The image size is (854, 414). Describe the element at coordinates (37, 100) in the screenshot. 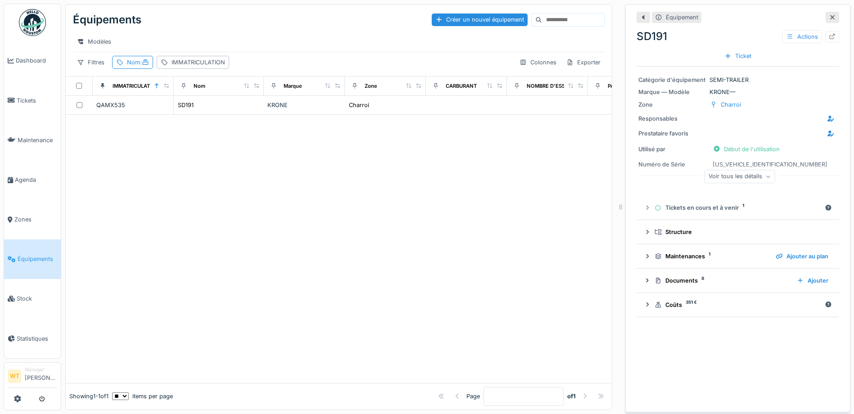

I see `span: Tickets` at that location.